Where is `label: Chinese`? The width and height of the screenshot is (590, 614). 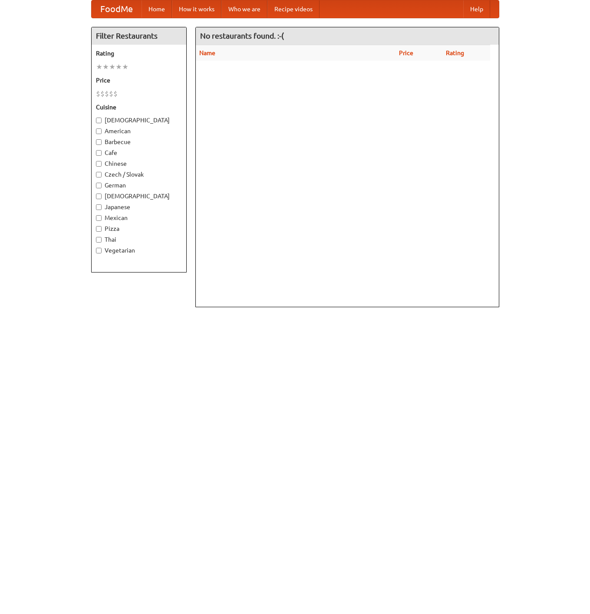
label: Chinese is located at coordinates (139, 164).